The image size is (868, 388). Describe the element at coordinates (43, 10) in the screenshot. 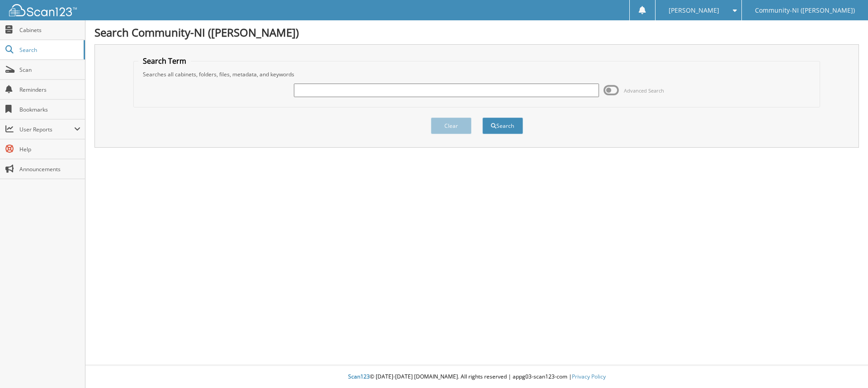

I see `img: scan123-logo-white.svg` at that location.